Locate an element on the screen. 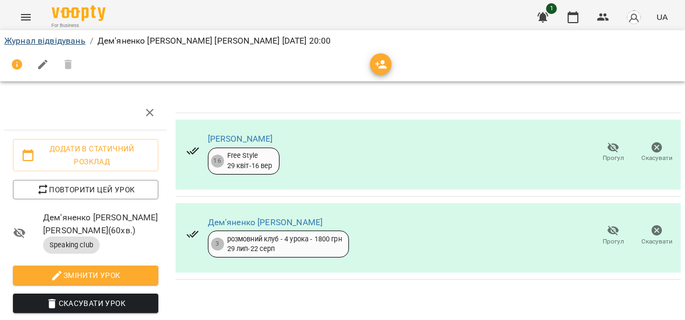 The height and width of the screenshot is (320, 685). button: Menu is located at coordinates (26, 17).